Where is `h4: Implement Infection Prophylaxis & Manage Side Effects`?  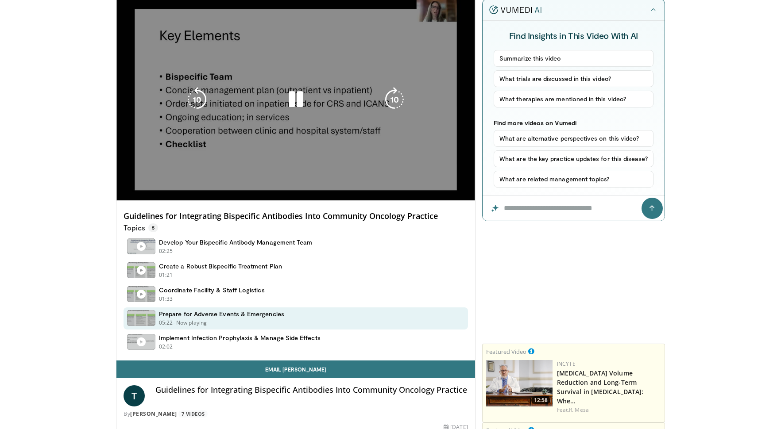
h4: Implement Infection Prophylaxis & Manage Side Effects is located at coordinates (239, 338).